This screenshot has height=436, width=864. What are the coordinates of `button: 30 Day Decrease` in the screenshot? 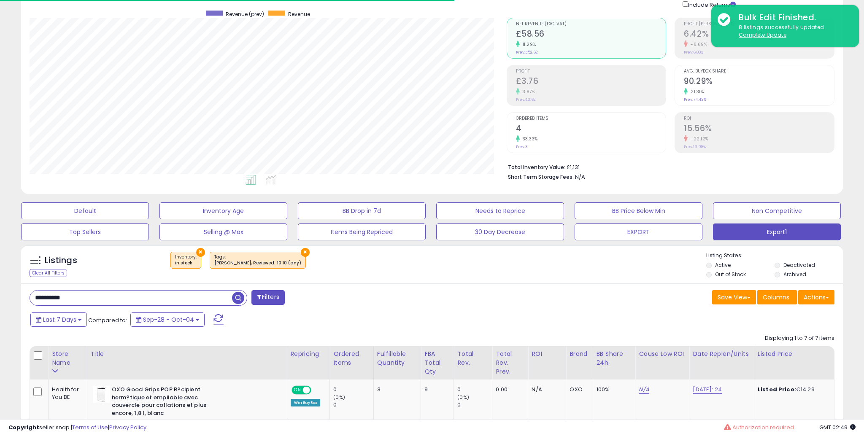 It's located at (500, 232).